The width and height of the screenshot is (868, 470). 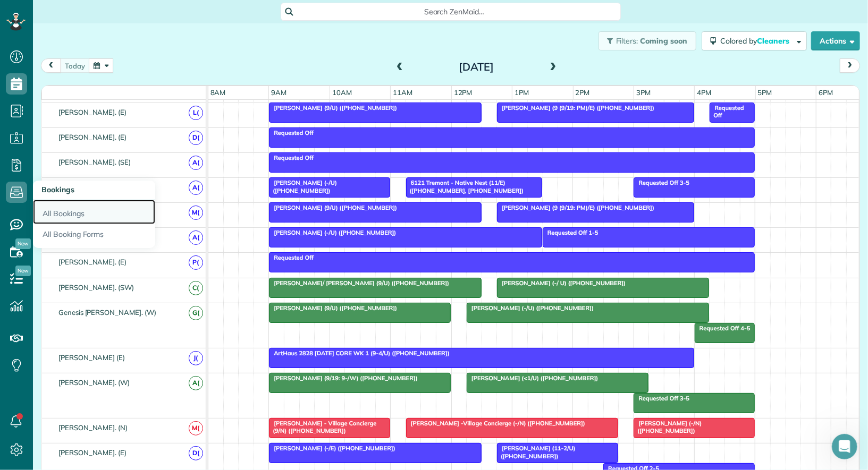 What do you see at coordinates (75, 65) in the screenshot?
I see `button: today` at bounding box center [75, 65].